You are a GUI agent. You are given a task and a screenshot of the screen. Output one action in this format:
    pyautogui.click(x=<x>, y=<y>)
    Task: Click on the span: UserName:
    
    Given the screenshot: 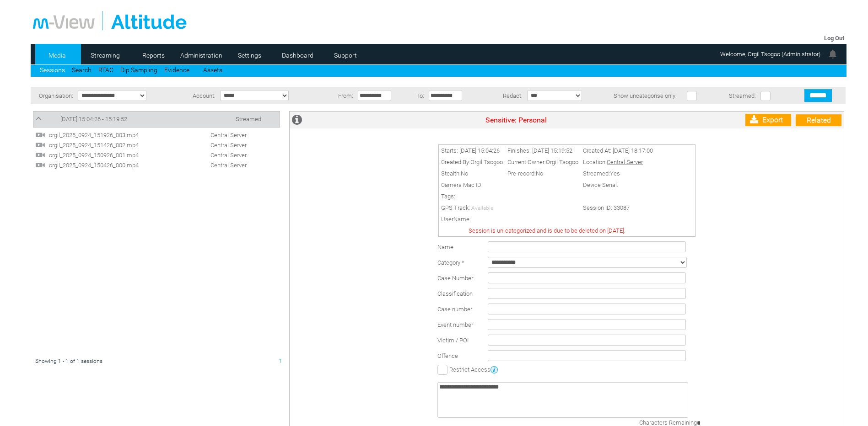 What is the action you would take?
    pyautogui.click(x=455, y=219)
    